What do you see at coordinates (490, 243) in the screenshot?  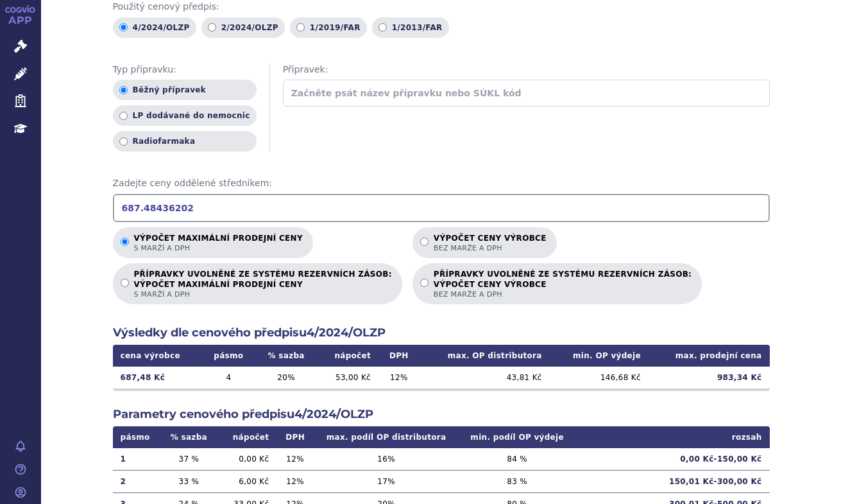 I see `p: Výpočet ceny výrobce` at bounding box center [490, 243].